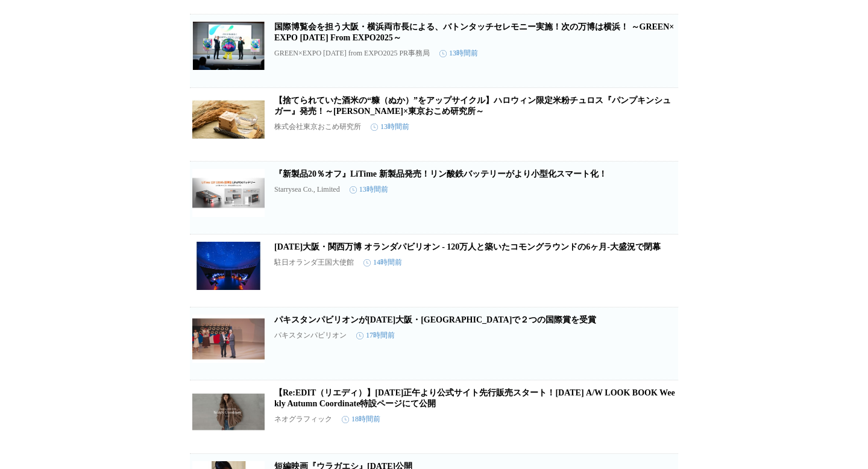 This screenshot has height=469, width=868. Describe the element at coordinates (311, 336) in the screenshot. I see `p: パキスタンパビリオン` at that location.